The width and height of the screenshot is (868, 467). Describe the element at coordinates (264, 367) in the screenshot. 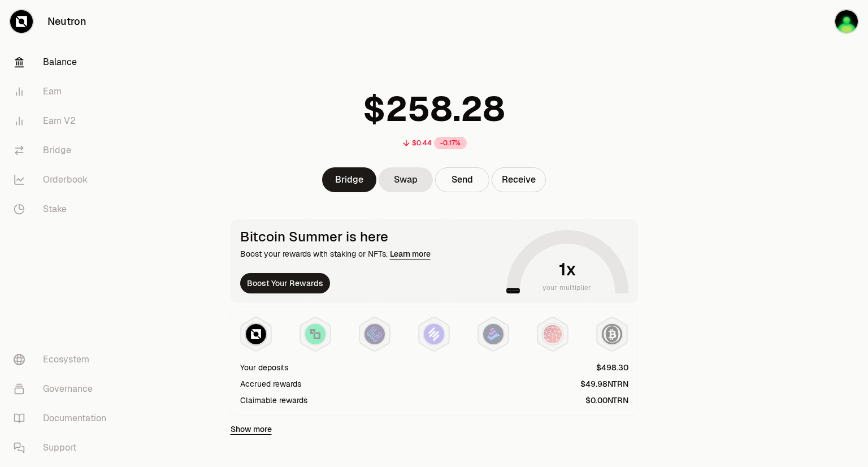

I see `div: Your deposits` at that location.